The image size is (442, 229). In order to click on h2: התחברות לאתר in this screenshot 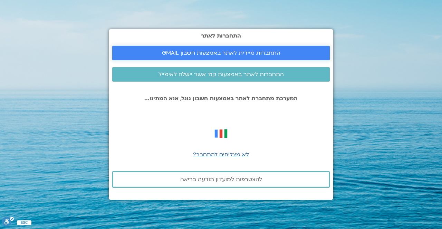, I will do `click(221, 36)`.